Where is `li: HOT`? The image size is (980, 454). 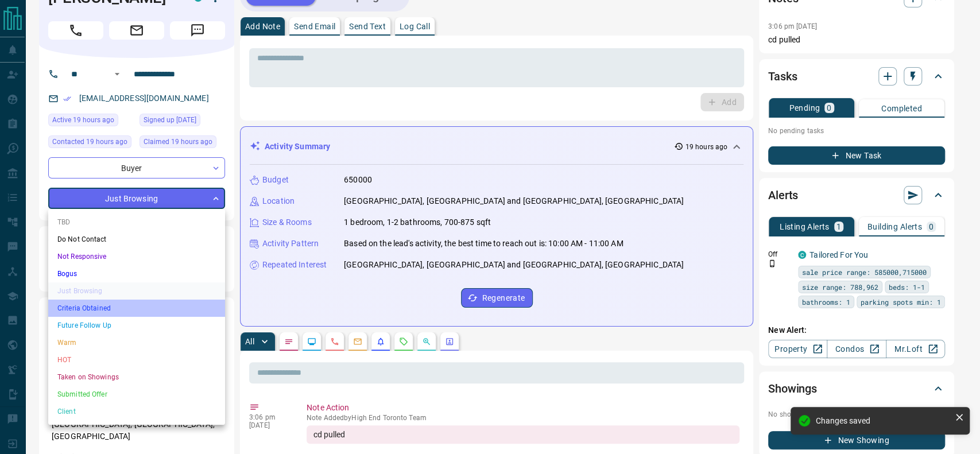 li: HOT is located at coordinates (136, 360).